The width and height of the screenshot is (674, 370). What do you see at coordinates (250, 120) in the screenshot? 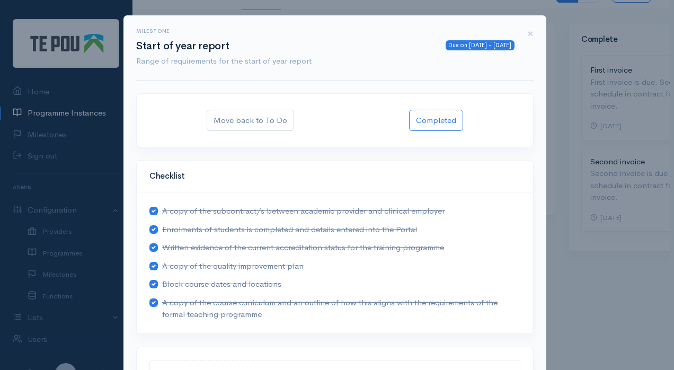
I see `button: Move back to To Do` at bounding box center [250, 120].